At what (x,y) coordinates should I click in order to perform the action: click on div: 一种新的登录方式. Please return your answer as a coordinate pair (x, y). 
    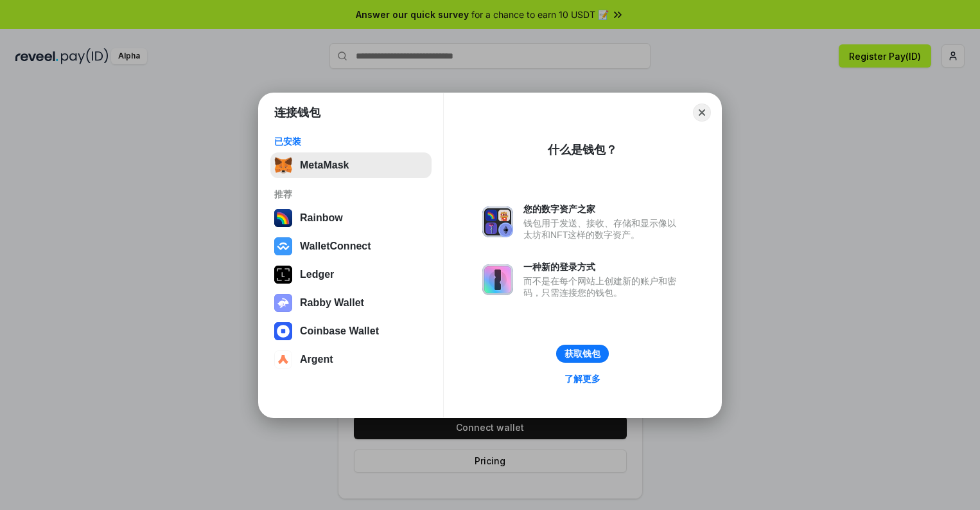
    Looking at the image, I should click on (603, 266).